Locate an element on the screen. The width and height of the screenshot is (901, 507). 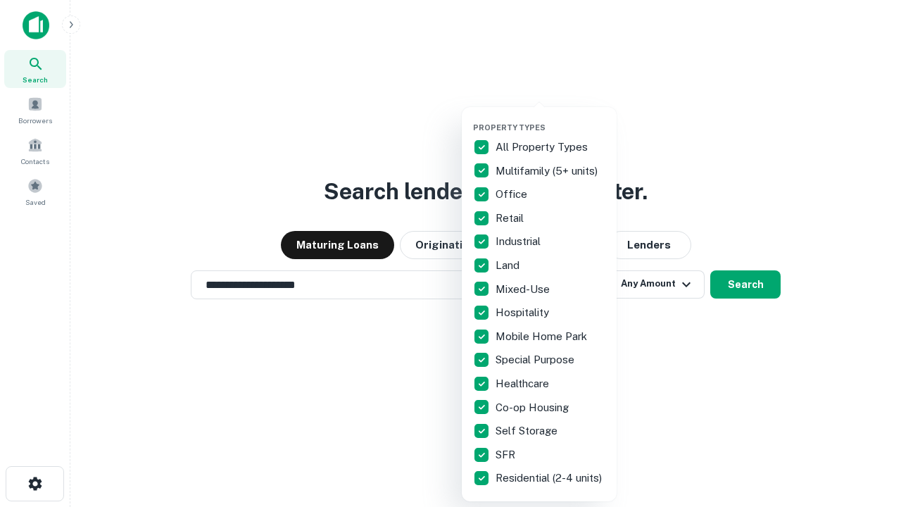
p: Healthcare is located at coordinates (524, 384).